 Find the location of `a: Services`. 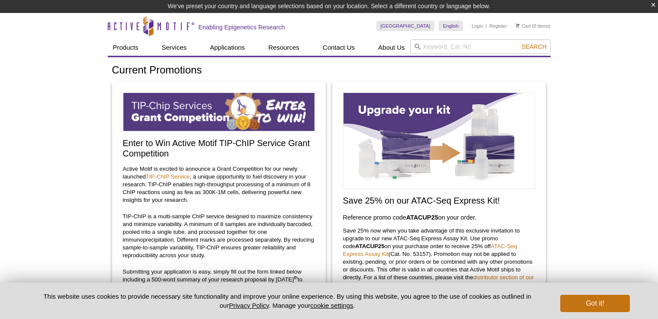

a: Services is located at coordinates (174, 48).